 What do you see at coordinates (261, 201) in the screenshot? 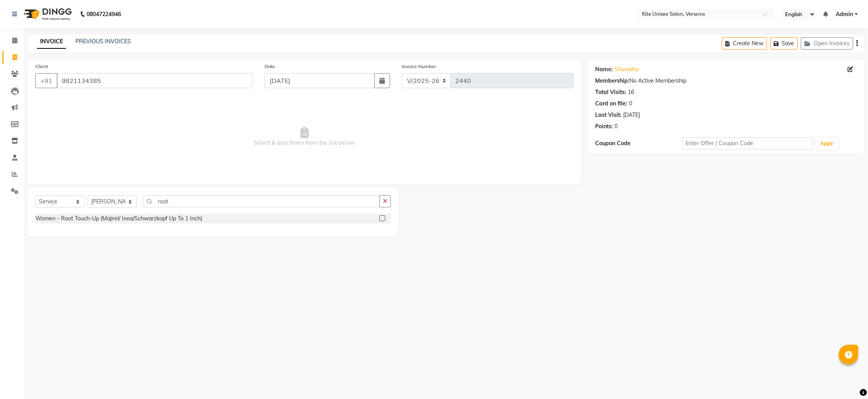
I see `input: Search or Scan` at bounding box center [261, 201].